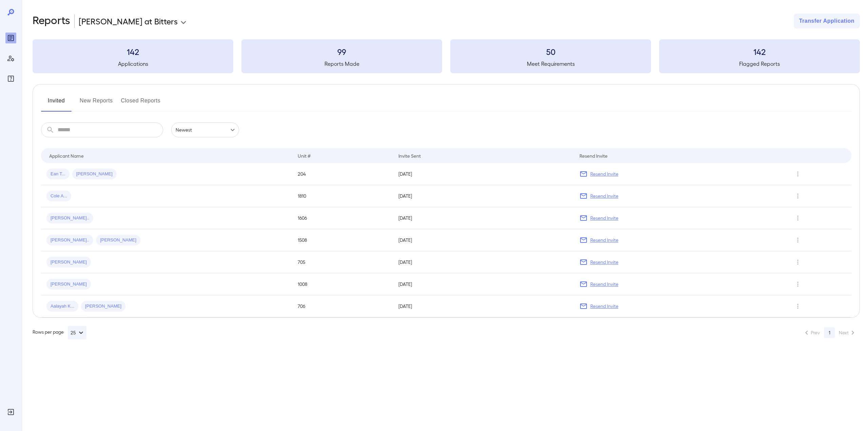 The image size is (868, 431). Describe the element at coordinates (11, 58) in the screenshot. I see `div: Manage Users` at that location.